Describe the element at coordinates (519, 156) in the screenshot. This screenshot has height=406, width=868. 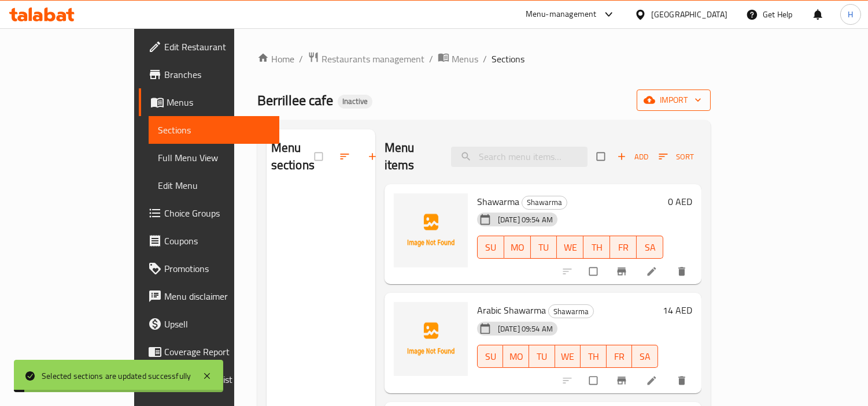
I see `input: search` at that location.